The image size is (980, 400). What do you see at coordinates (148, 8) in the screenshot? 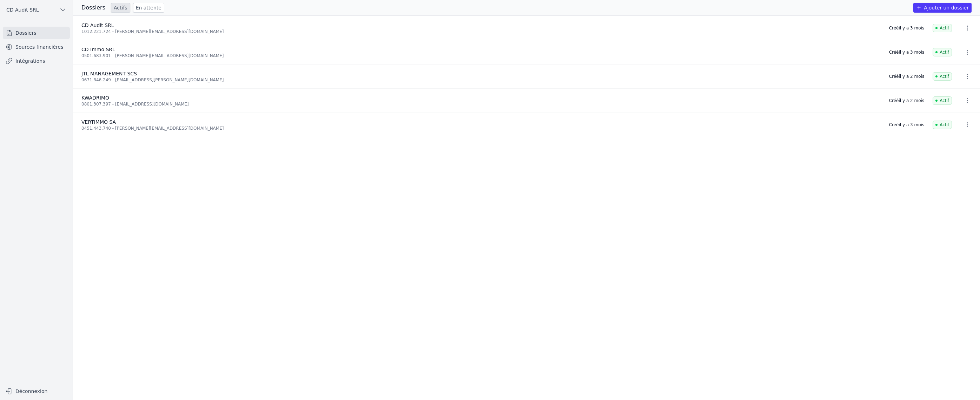
I see `a: En attente` at bounding box center [148, 8].